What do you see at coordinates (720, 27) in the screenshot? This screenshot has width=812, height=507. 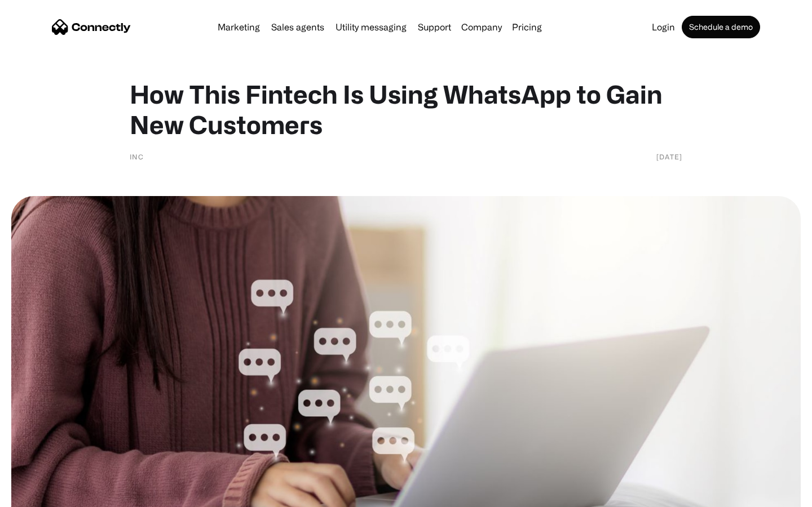 I see `a: Schedule a demo` at bounding box center [720, 27].